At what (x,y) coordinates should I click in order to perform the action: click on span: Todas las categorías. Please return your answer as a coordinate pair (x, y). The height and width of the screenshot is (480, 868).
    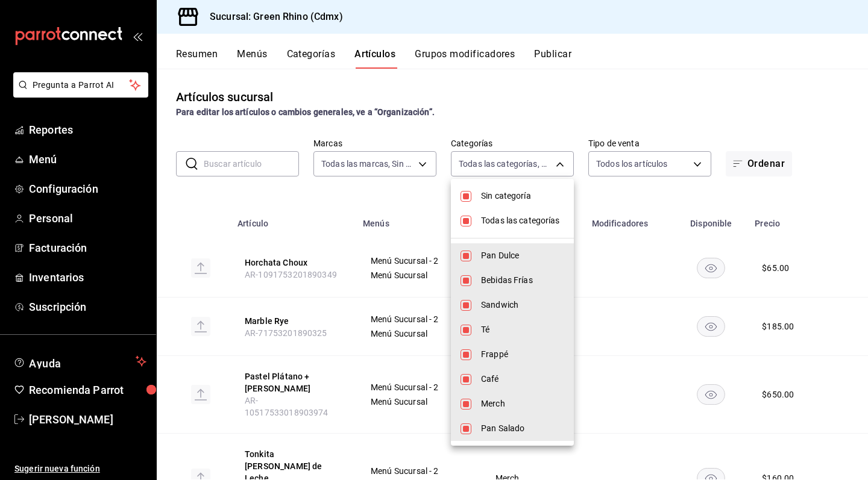
    Looking at the image, I should click on (522, 220).